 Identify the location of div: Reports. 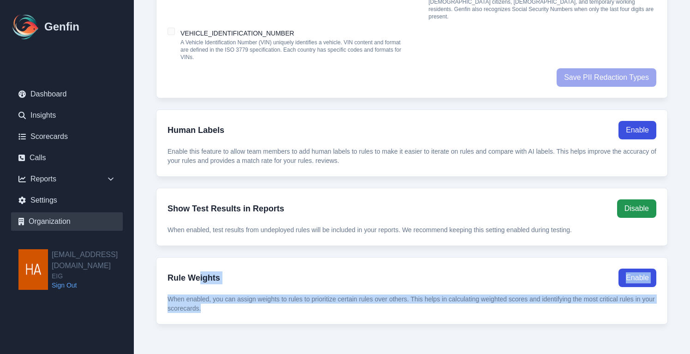
(67, 179).